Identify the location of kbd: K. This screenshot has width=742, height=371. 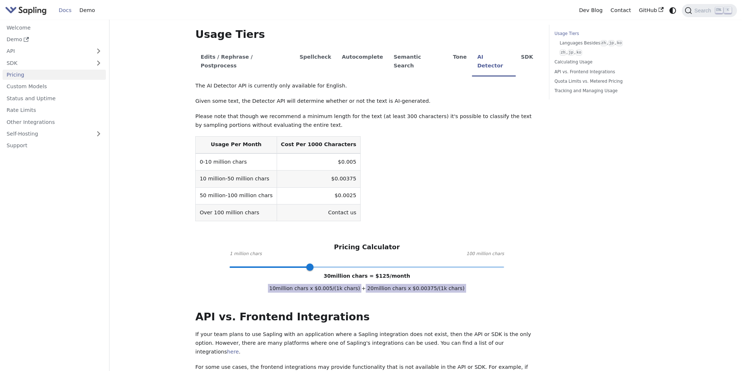
(728, 10).